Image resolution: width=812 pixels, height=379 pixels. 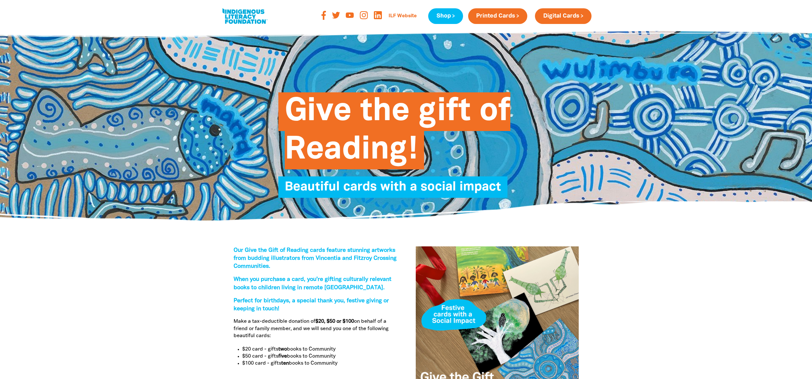 What do you see at coordinates (285, 363) in the screenshot?
I see `strong: ten` at bounding box center [285, 363].